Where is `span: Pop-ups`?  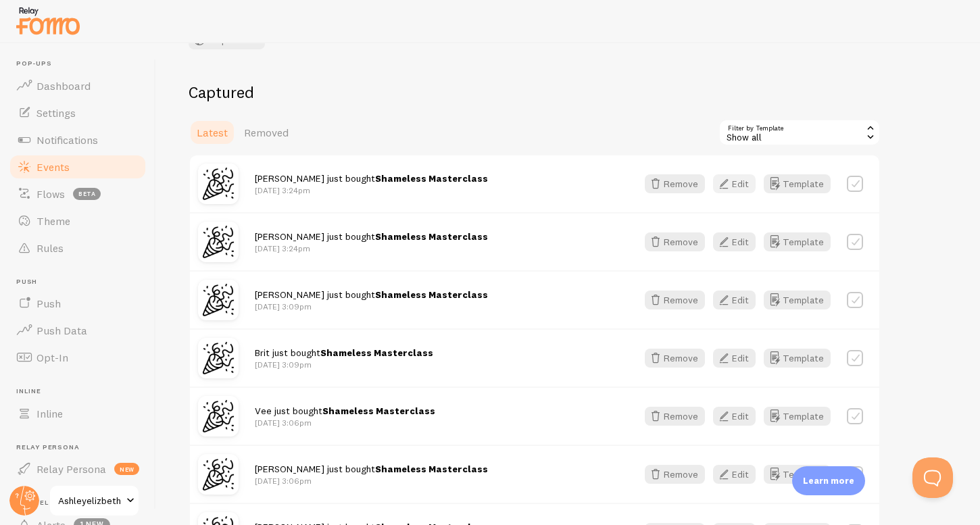
span: Pop-ups is located at coordinates (81, 63).